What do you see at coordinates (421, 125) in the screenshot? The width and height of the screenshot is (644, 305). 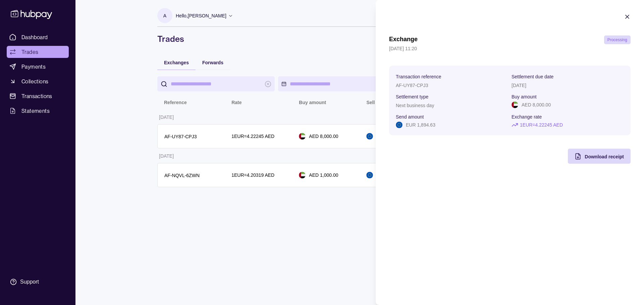 I see `p: EUR 1,894.63` at bounding box center [421, 125].